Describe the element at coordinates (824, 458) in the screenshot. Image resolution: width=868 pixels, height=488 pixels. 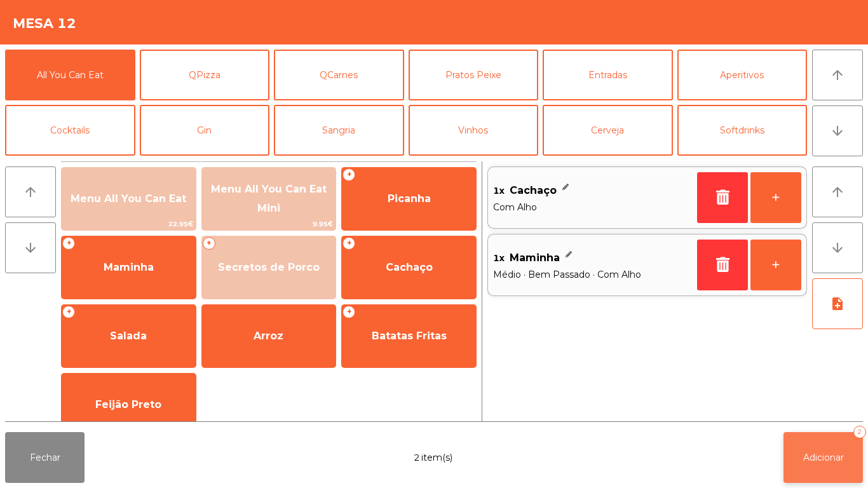
I see `span: Adicionar` at that location.